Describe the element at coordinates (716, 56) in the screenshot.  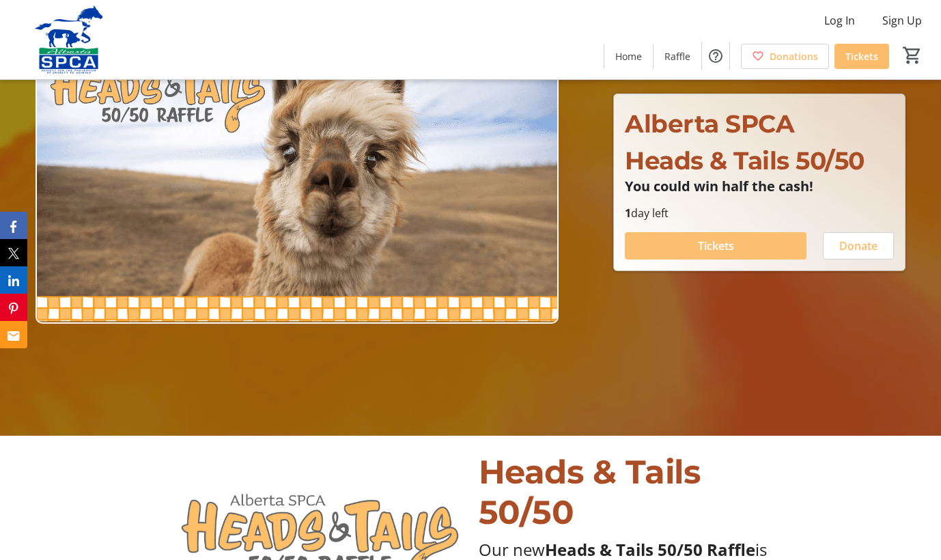
I see `button: Help` at that location.